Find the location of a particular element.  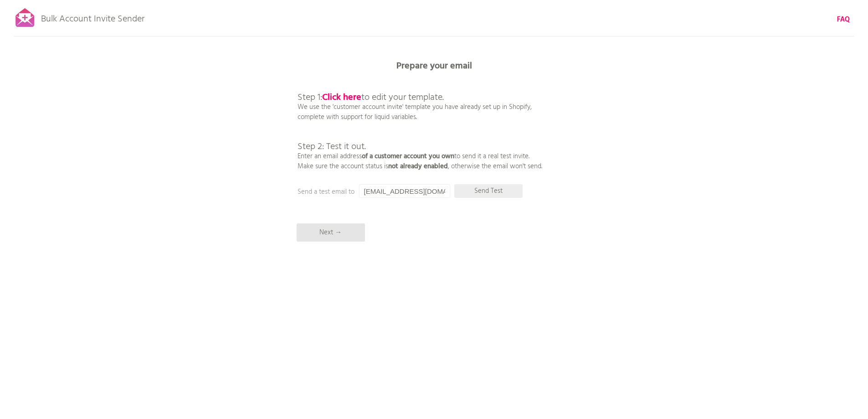

span: Step 1: to edit your template. is located at coordinates (371, 98).